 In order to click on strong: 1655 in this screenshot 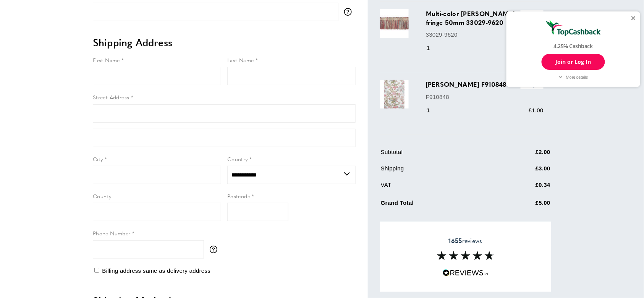, I will do `click(455, 241)`.